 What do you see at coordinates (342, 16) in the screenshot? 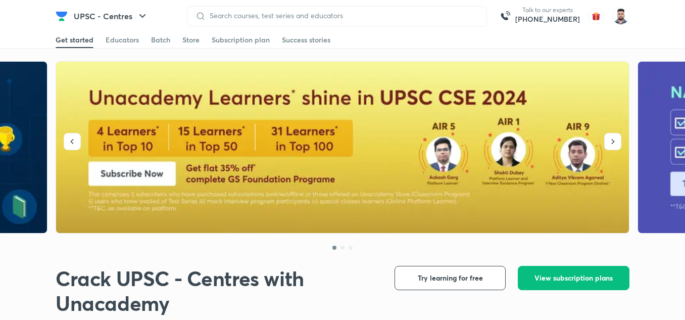
I see `input: Search courses, test series and educators` at bounding box center [342, 16].